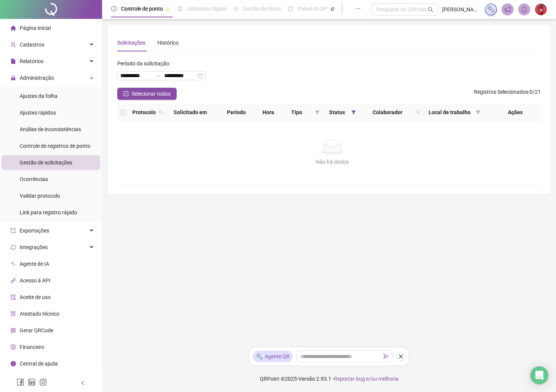 The image size is (556, 392). What do you see at coordinates (386, 357) in the screenshot?
I see `span: send` at bounding box center [386, 357].